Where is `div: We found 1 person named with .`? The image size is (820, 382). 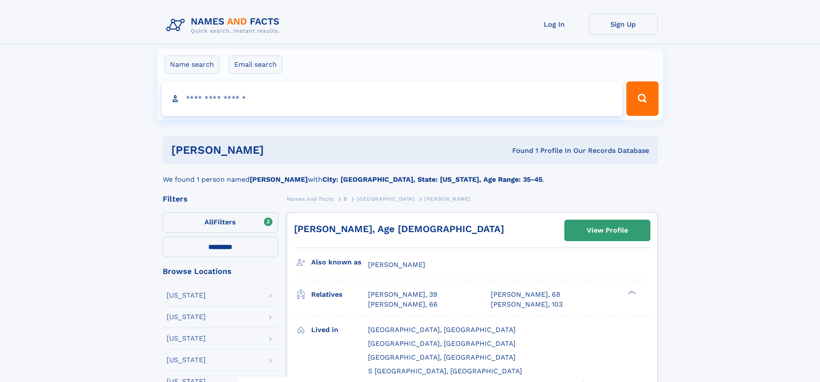
div: We found 1 person named with . is located at coordinates (410, 174).